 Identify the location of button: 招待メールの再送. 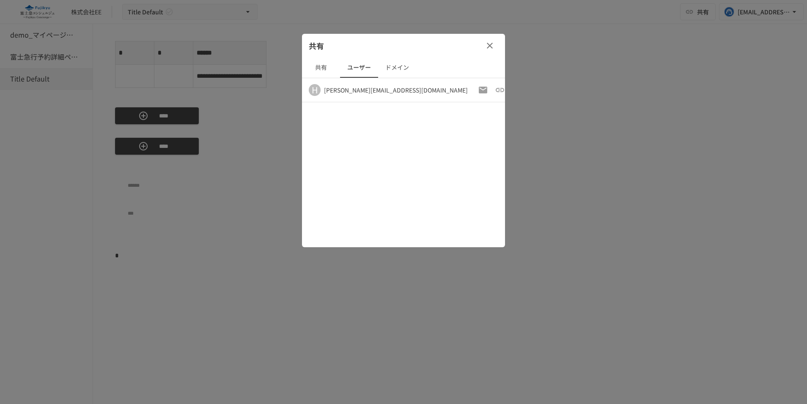
(483, 90).